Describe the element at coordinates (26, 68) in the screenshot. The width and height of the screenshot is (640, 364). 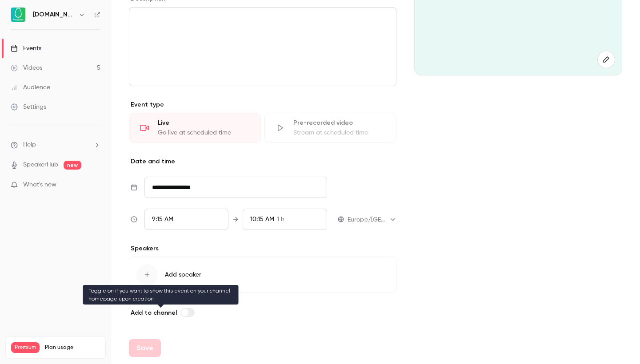
I see `div: Videos` at that location.